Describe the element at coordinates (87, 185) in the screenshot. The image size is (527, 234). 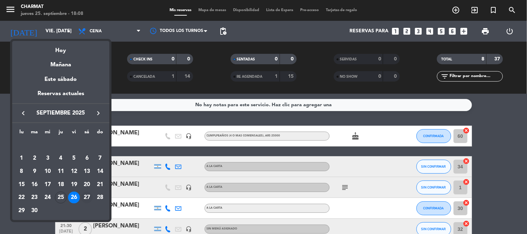
I see `td: 20 de septiembre de 2025` at that location.